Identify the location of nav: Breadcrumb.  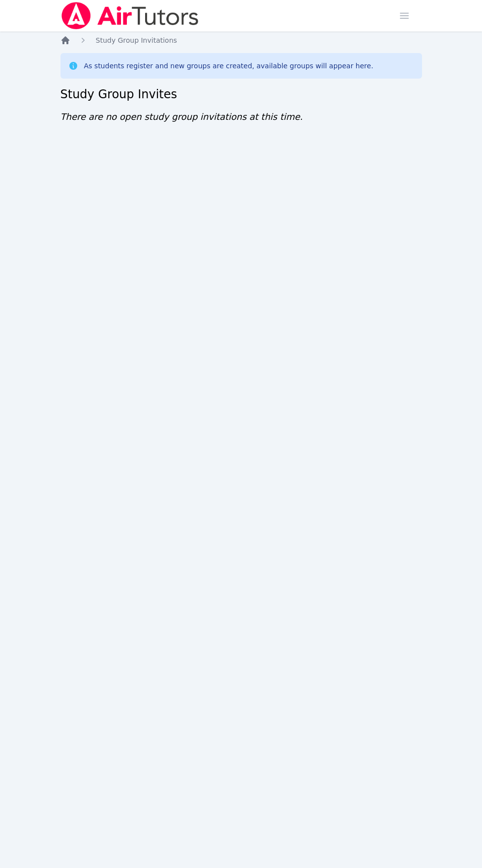
(241, 40).